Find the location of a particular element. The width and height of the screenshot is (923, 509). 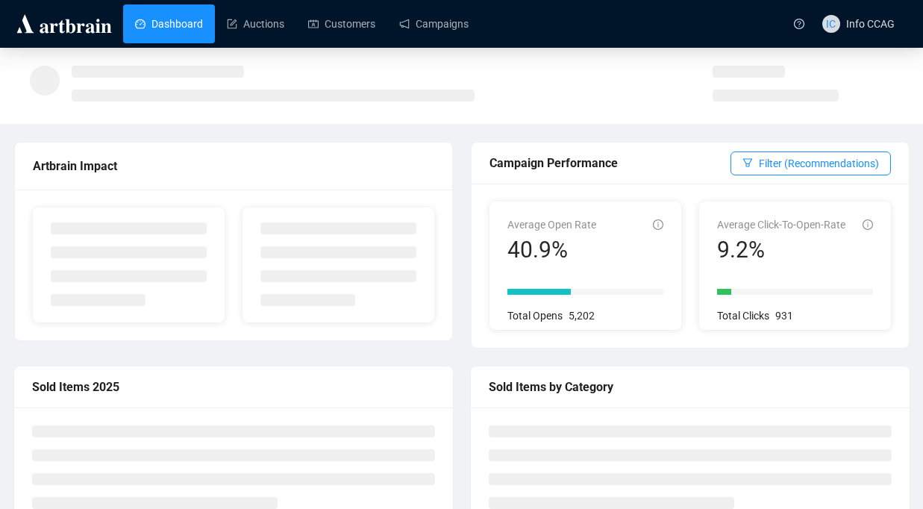

div: Sold Items by Category is located at coordinates (690, 387).